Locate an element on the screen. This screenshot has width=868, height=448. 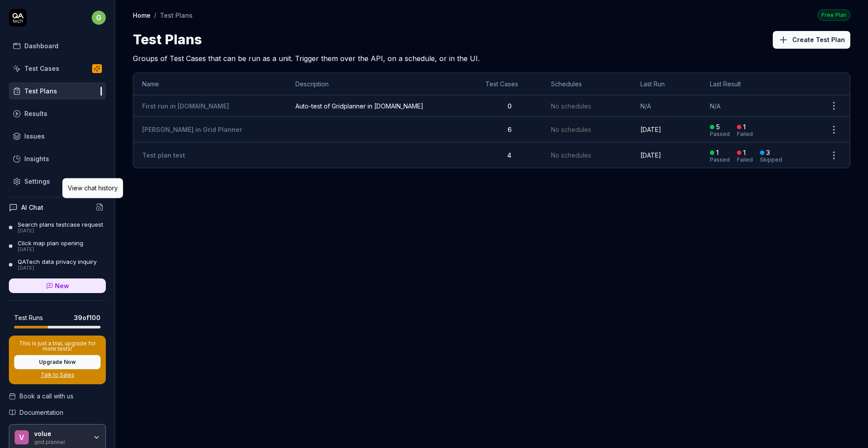
p: This is just a trial, upgrade for more tests! is located at coordinates (57, 346).